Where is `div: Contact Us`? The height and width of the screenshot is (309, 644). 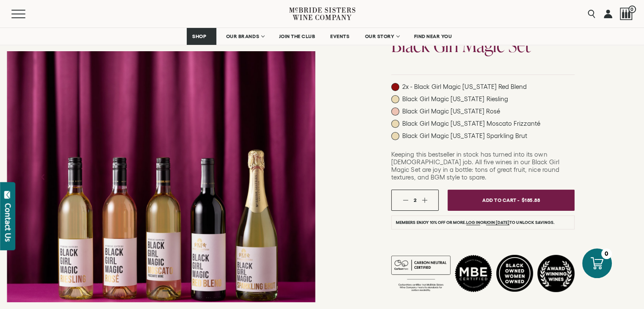
div: Contact Us is located at coordinates (8, 222).